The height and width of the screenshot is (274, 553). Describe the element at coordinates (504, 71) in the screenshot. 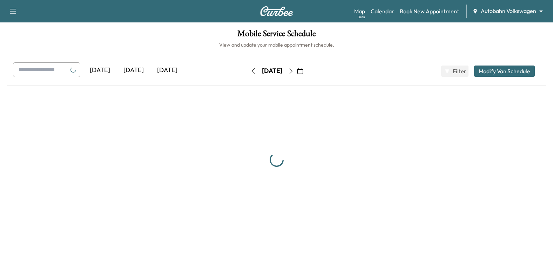

I see `button: Modify Van Schedule` at that location.